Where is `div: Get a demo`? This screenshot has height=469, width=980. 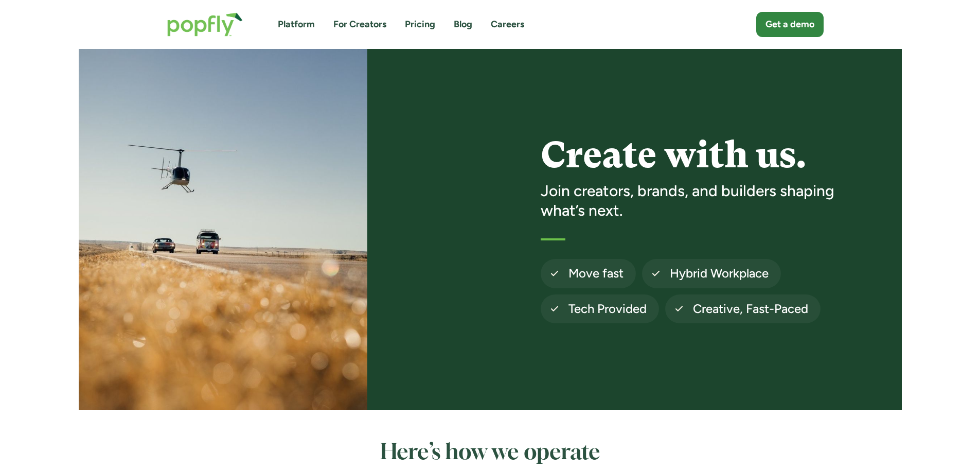
div: Get a demo is located at coordinates (790, 24).